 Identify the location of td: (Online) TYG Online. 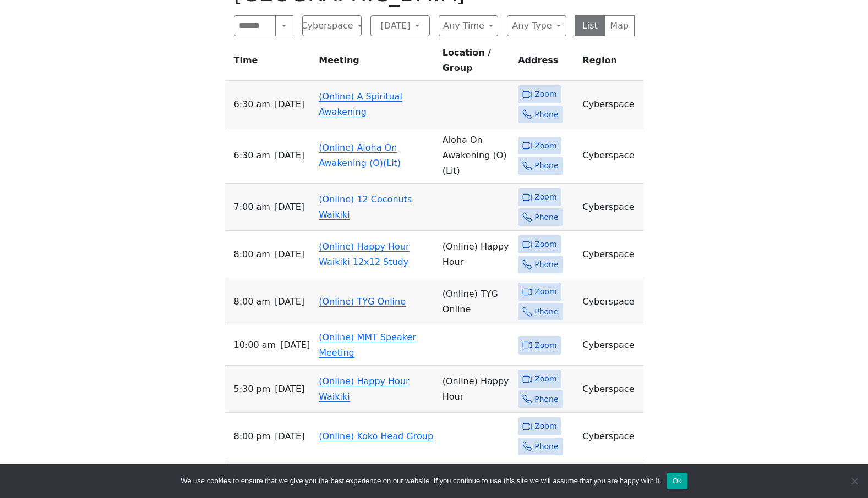
(476, 302).